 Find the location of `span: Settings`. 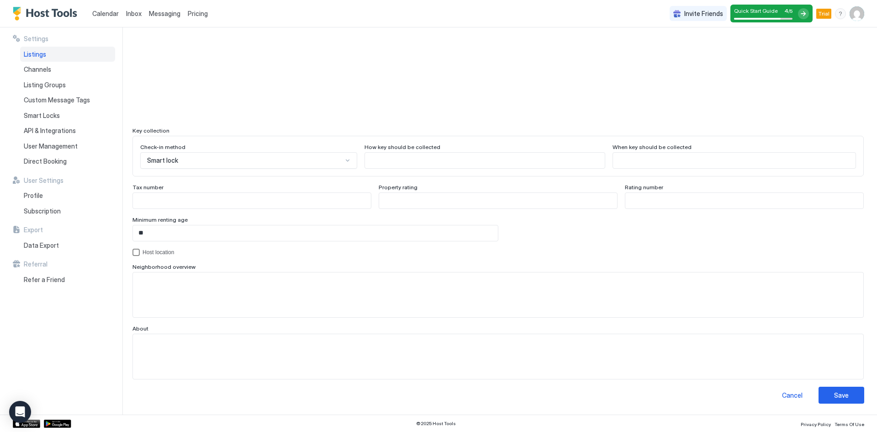

span: Settings is located at coordinates (36, 39).